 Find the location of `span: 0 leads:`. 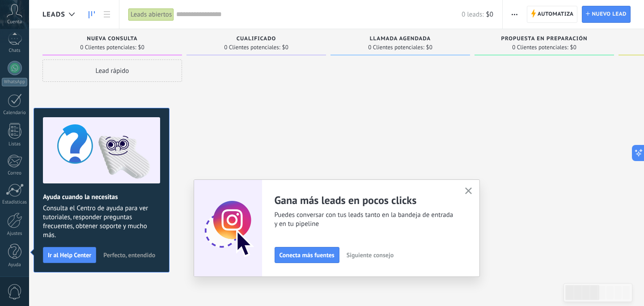

span: 0 leads: is located at coordinates (472, 14).